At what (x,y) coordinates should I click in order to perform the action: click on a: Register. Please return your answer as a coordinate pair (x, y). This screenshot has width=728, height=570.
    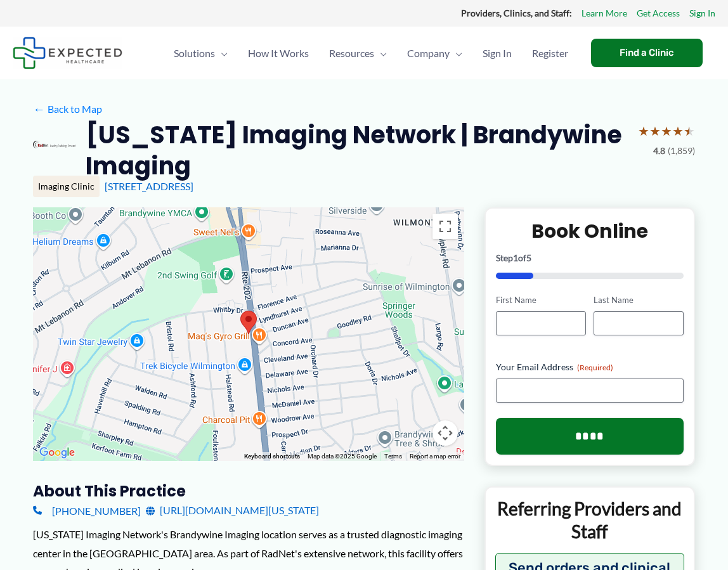
    Looking at the image, I should click on (550, 54).